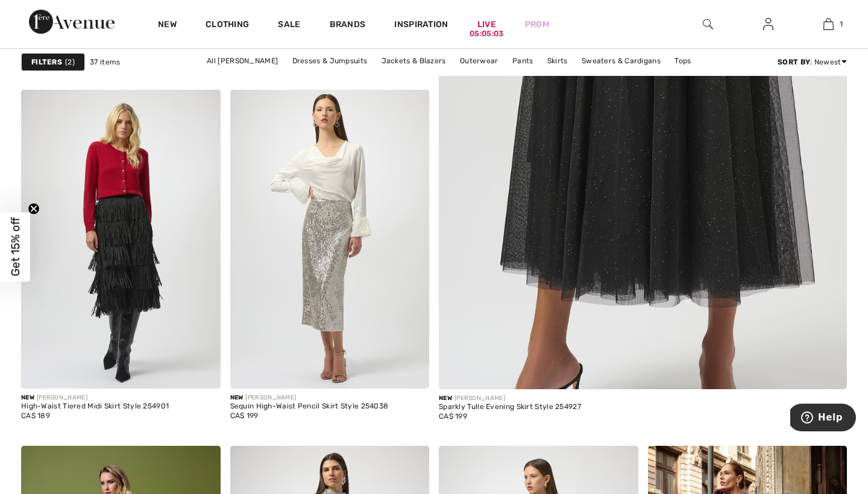  I want to click on a: Sale, so click(289, 25).